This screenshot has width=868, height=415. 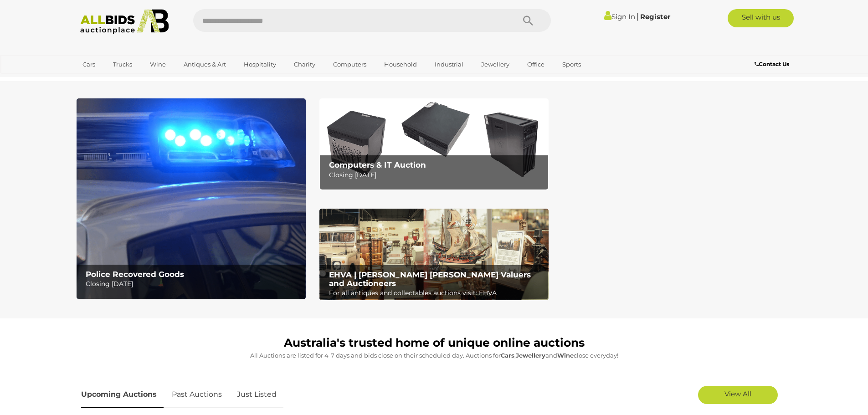 What do you see at coordinates (530, 356) in the screenshot?
I see `strong: Jewellery` at bounding box center [530, 356].